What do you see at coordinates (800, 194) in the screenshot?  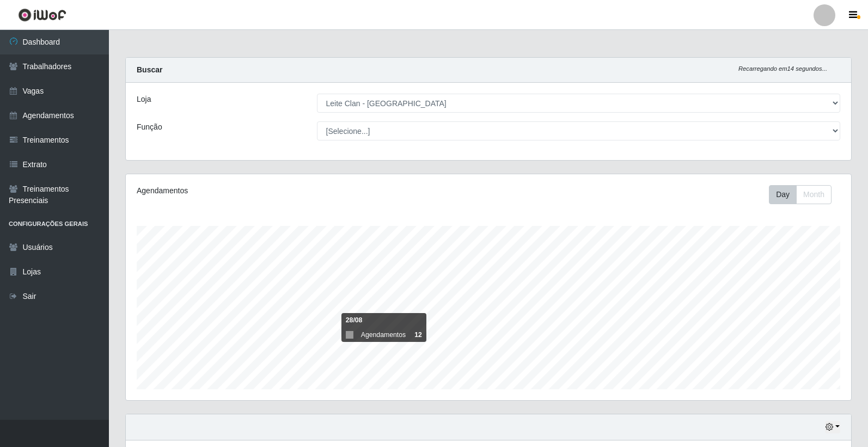 I see `div: First group` at bounding box center [800, 194].